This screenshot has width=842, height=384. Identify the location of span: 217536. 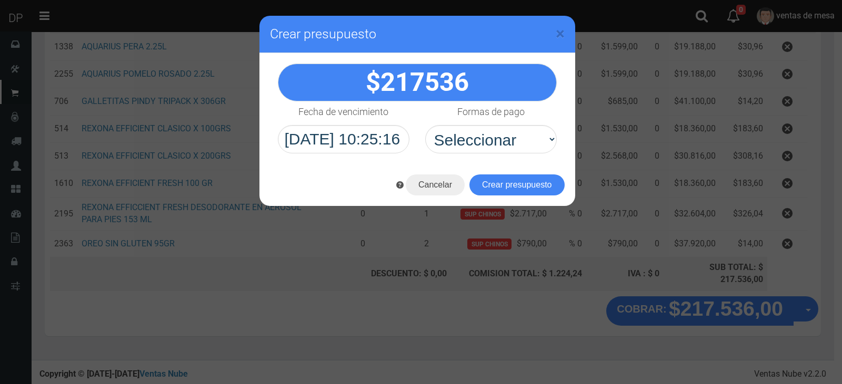
(424, 82).